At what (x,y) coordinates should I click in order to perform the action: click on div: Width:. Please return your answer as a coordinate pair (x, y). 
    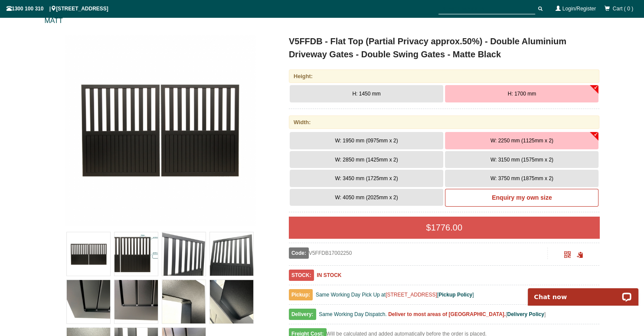
    Looking at the image, I should click on (444, 122).